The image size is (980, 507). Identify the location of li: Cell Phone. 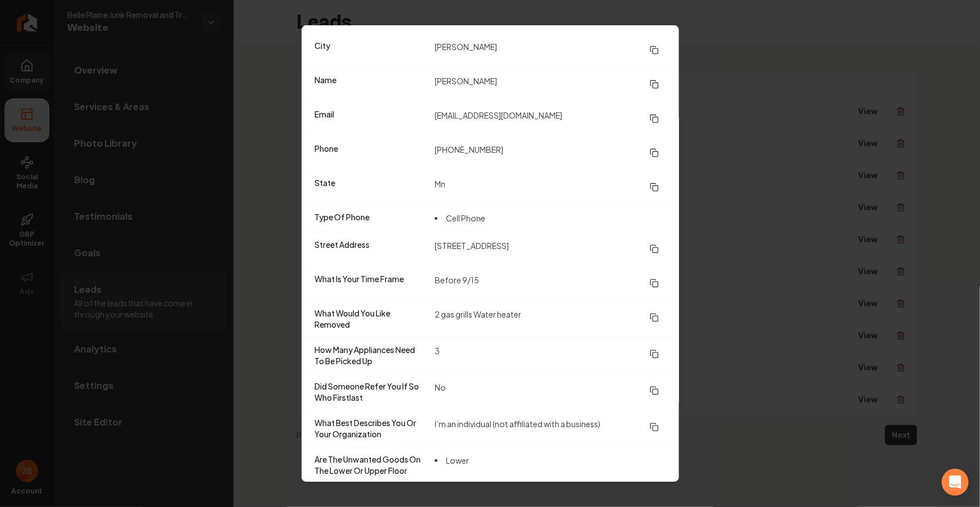
(460, 218).